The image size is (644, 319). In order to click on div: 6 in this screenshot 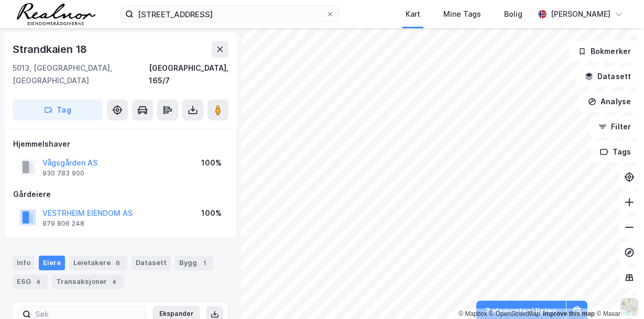, I will do `click(118, 263)`.